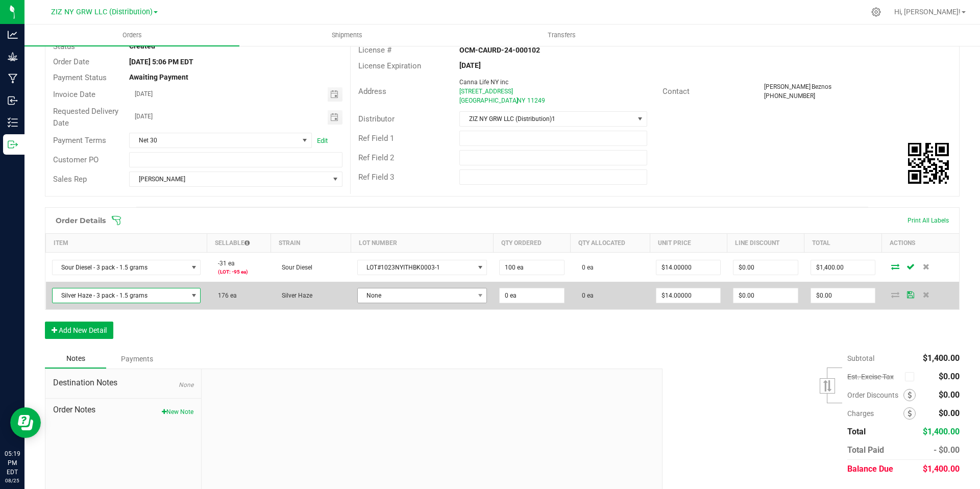 The image size is (980, 489). I want to click on qrcode: 00001016, so click(929, 163).